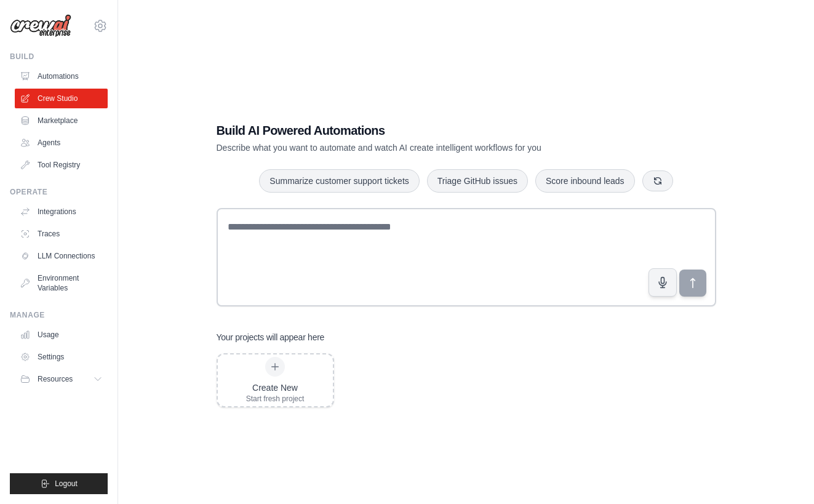 Image resolution: width=814 pixels, height=504 pixels. Describe the element at coordinates (55, 379) in the screenshot. I see `span: Resources` at that location.